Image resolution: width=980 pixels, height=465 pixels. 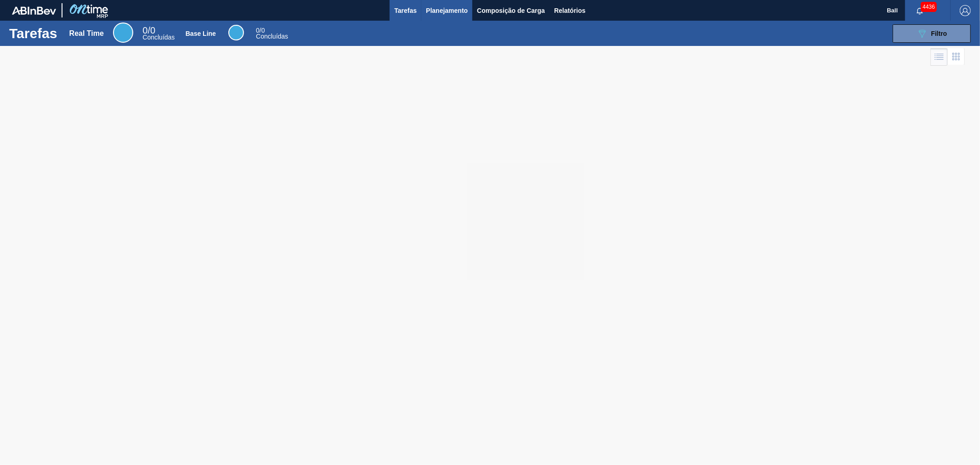 I want to click on span: Tarefas, so click(x=405, y=10).